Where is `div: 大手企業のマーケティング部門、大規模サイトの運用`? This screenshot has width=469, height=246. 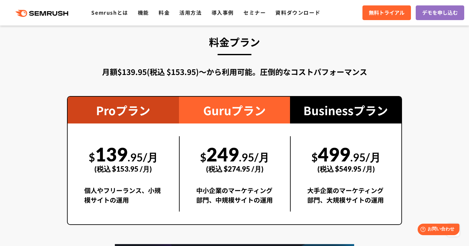
div: 大手企業のマーケティング部門、大規模サイトの運用 is located at coordinates (346, 199).